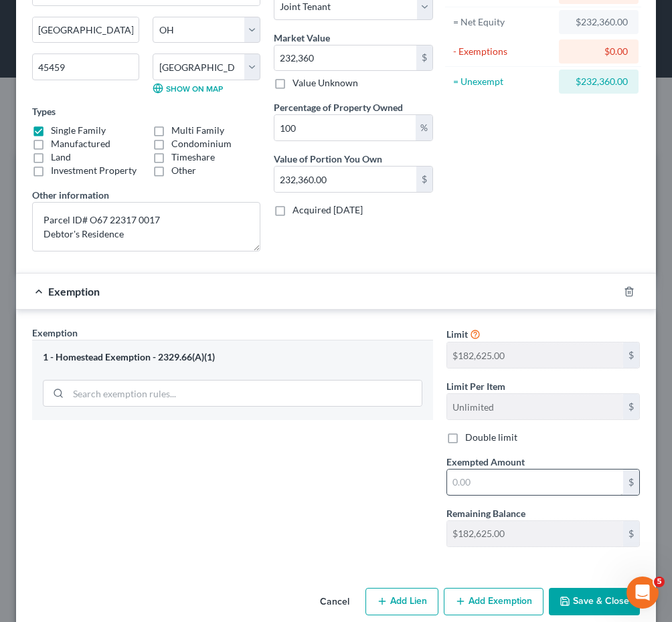  I want to click on span: 5, so click(659, 582).